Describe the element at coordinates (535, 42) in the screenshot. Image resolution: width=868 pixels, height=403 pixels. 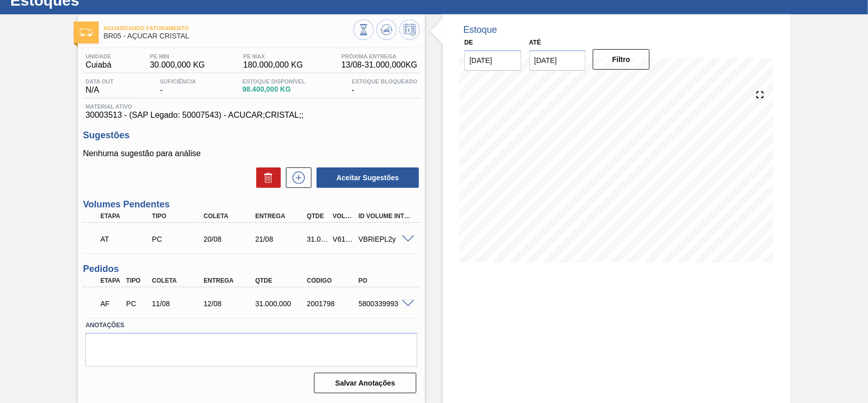
I see `label: Até` at that location.